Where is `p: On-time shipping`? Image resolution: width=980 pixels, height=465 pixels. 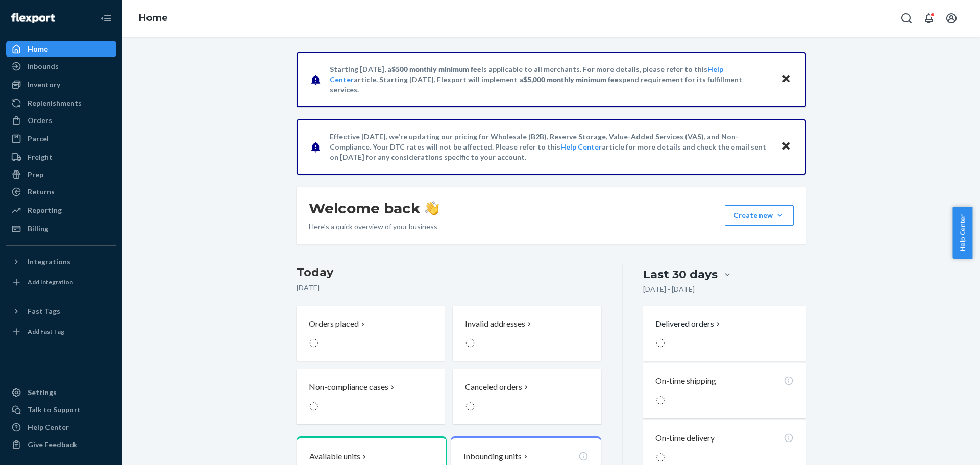
p: On-time shipping is located at coordinates (686, 381).